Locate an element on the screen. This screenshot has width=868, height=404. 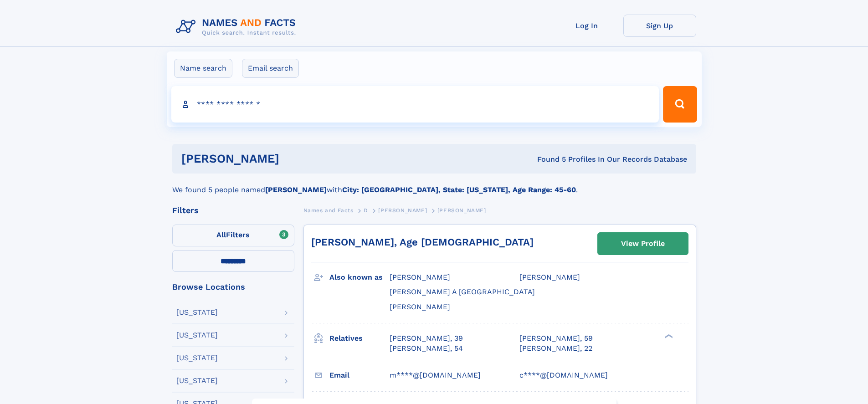
h3: Relatives is located at coordinates (360, 338).